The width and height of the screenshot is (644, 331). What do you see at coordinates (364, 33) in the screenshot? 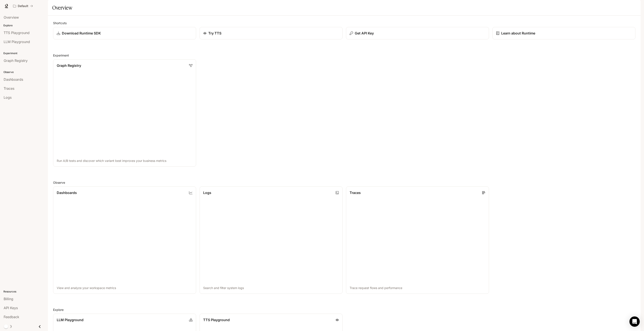
I see `p: Get API Key` at bounding box center [364, 33].